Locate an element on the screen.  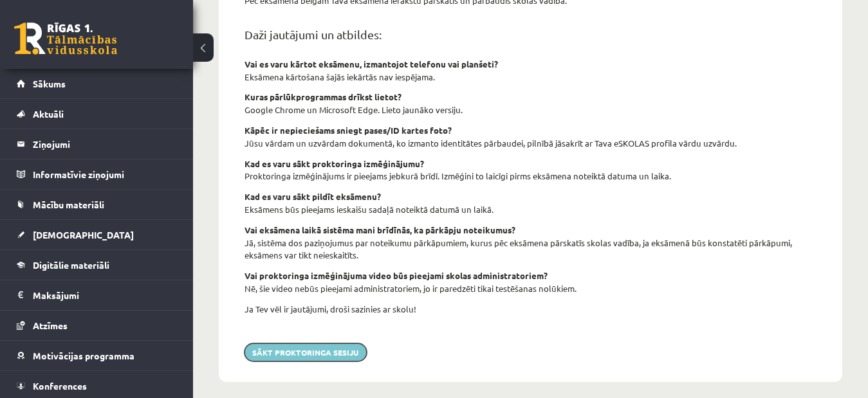
strong: Vai proktoringa izmēģinājuma video būs pieejami skolas administratoriem? is located at coordinates (396, 276).